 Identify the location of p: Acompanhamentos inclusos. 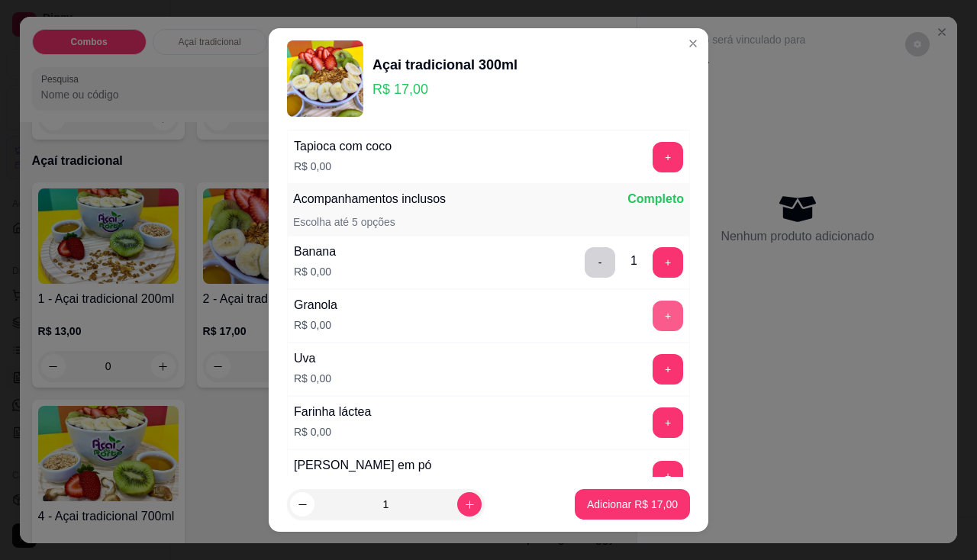
(370, 199).